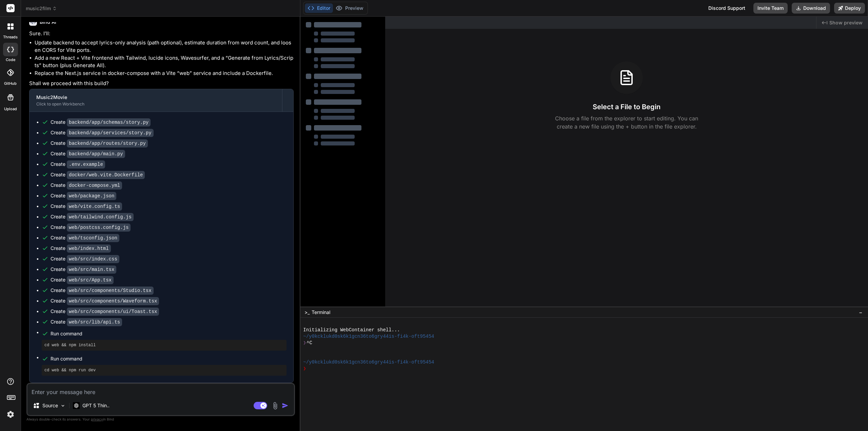  I want to click on code: web/postcss.config.js, so click(99, 227).